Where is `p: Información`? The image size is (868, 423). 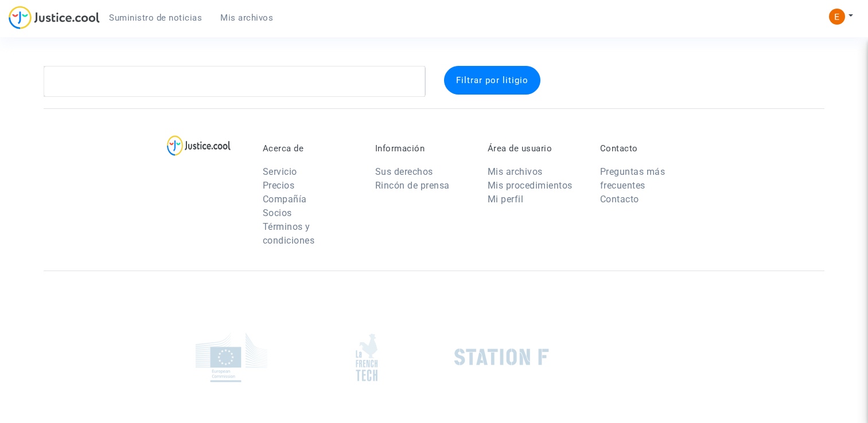
p: Información is located at coordinates (423, 149).